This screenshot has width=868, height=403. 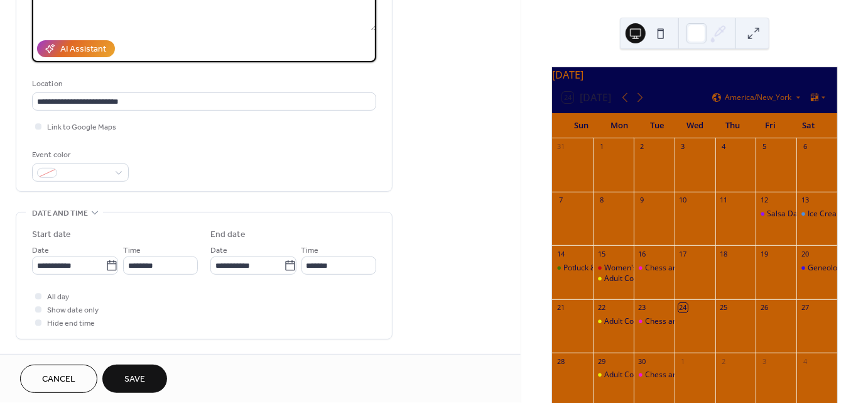 I want to click on span: Link to Google Maps, so click(x=82, y=127).